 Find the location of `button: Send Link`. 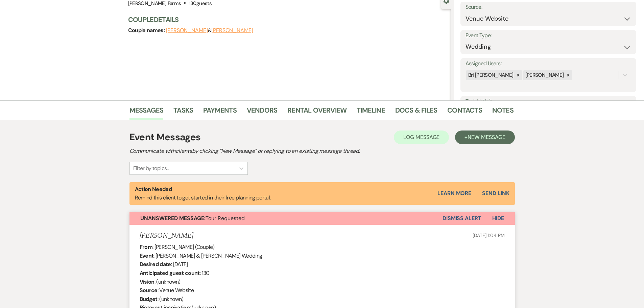

button: Send Link is located at coordinates (496, 194).